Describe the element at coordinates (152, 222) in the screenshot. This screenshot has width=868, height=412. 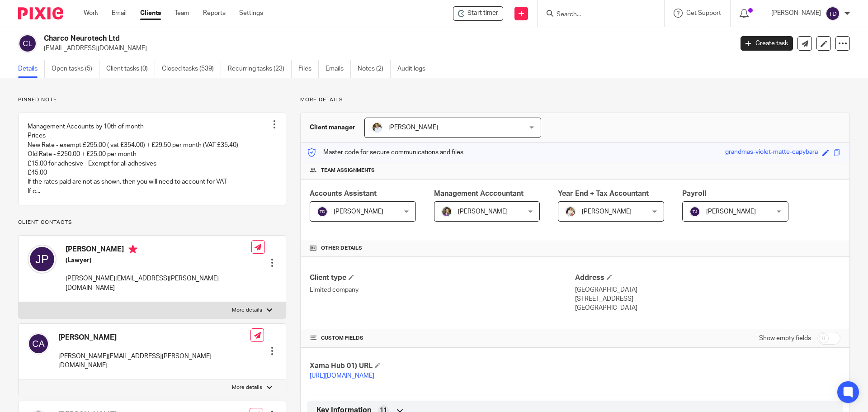
I see `p: Client contacts` at that location.